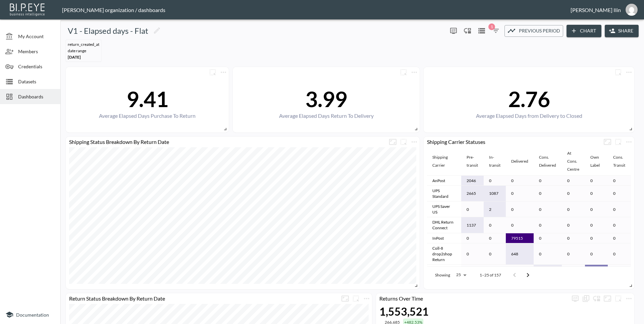 This screenshot has width=644, height=324. I want to click on th: Pre-transit, so click(472, 161).